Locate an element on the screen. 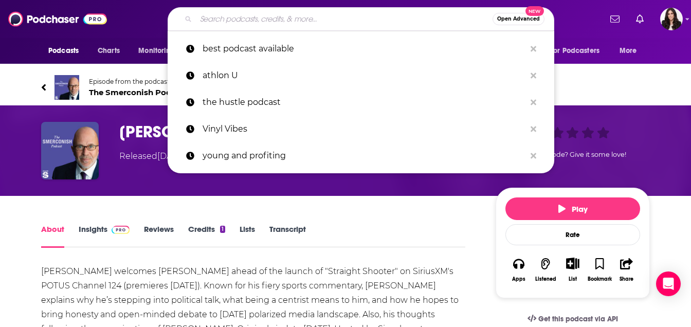 The height and width of the screenshot is (327, 691). a: Vinyl Vibes is located at coordinates (361, 129).